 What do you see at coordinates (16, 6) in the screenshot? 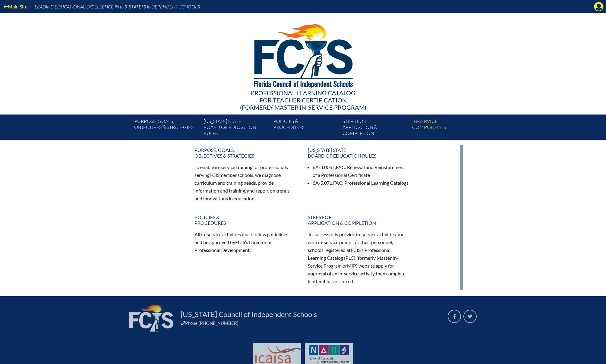
I see `a: Main Site` at bounding box center [16, 6].